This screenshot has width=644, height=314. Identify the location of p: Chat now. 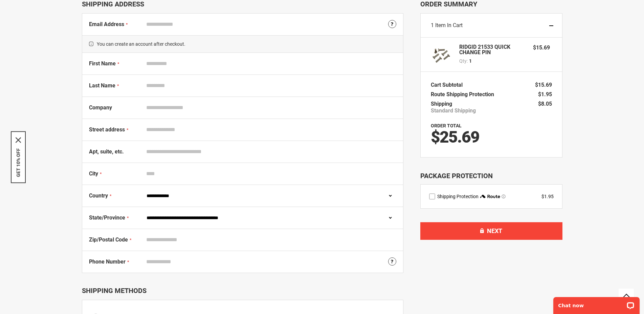
(43, 13).